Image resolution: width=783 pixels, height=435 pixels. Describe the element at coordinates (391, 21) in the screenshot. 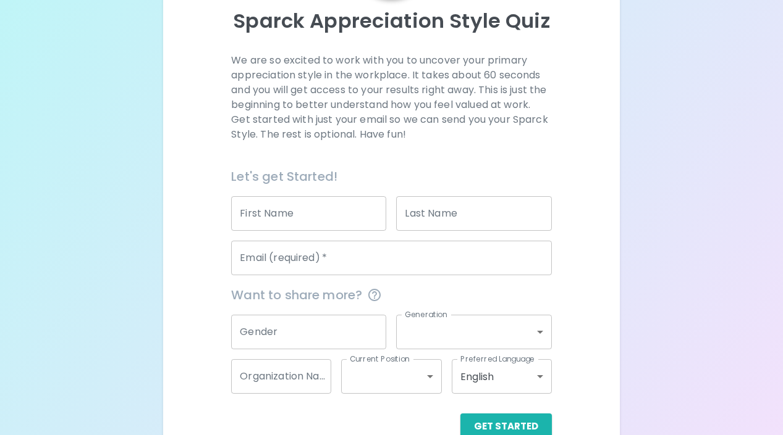

I see `p: Sparck Appreciation Style Quiz` at that location.